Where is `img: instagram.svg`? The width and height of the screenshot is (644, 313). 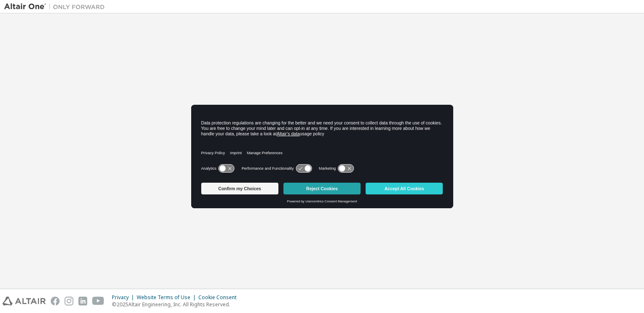
img: instagram.svg is located at coordinates (69, 301).